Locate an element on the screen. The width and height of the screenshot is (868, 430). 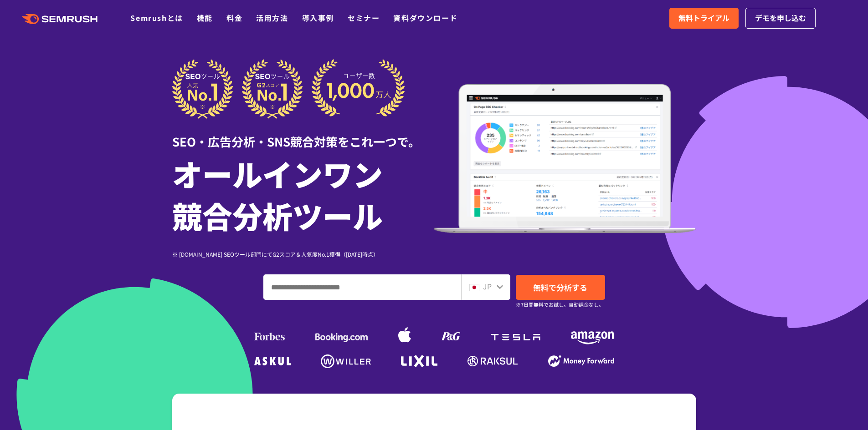
a: 資料ダウンロード is located at coordinates (425, 18).